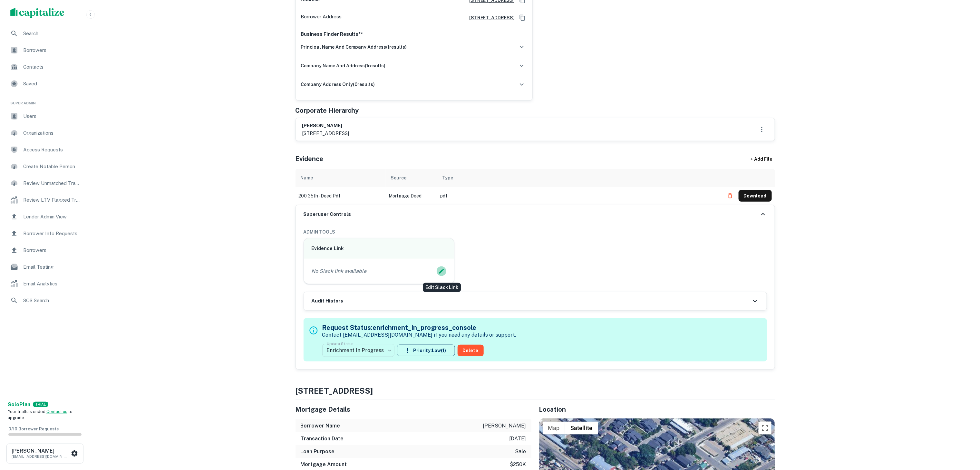  Describe the element at coordinates (554, 428) in the screenshot. I see `button: Show street map` at that location.